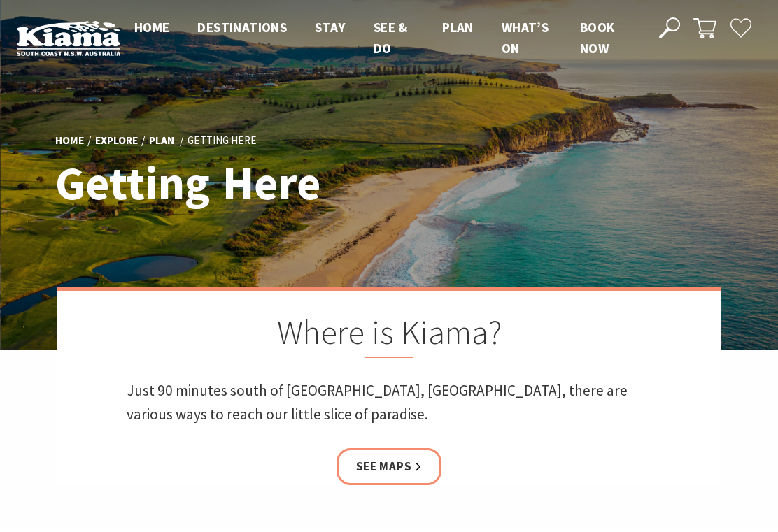 Image resolution: width=778 pixels, height=532 pixels. What do you see at coordinates (390, 38) in the screenshot?
I see `span: See & Do` at bounding box center [390, 38].